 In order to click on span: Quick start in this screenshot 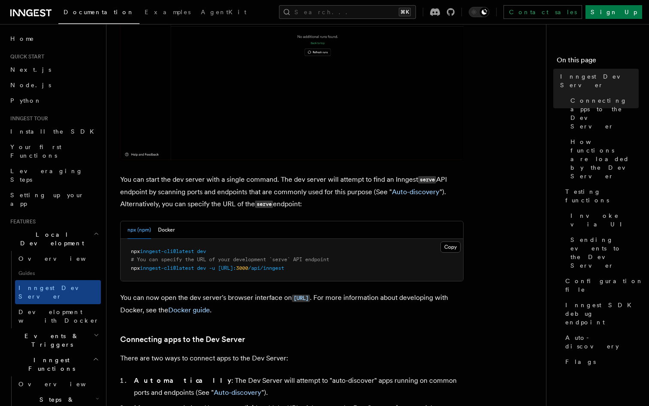, I will do `click(25, 57)`.